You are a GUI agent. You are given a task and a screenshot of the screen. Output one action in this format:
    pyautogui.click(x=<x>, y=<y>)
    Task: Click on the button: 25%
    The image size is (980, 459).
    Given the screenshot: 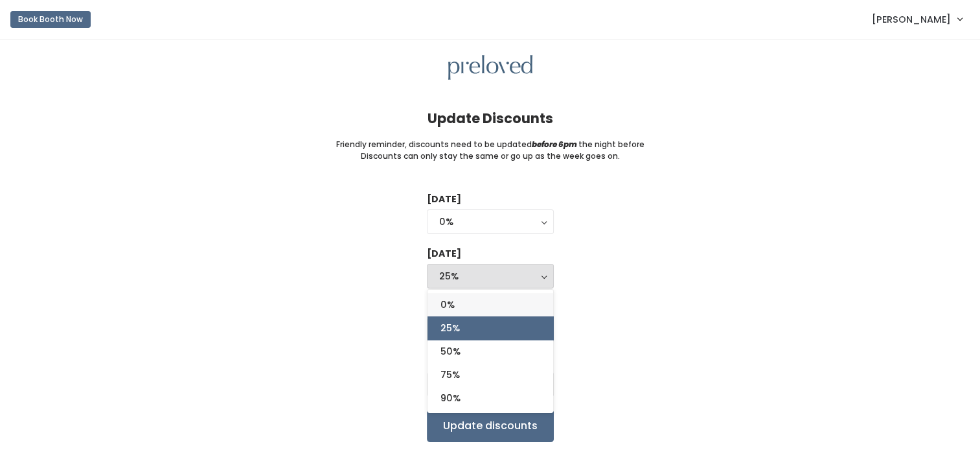 What is the action you would take?
    pyautogui.click(x=490, y=276)
    